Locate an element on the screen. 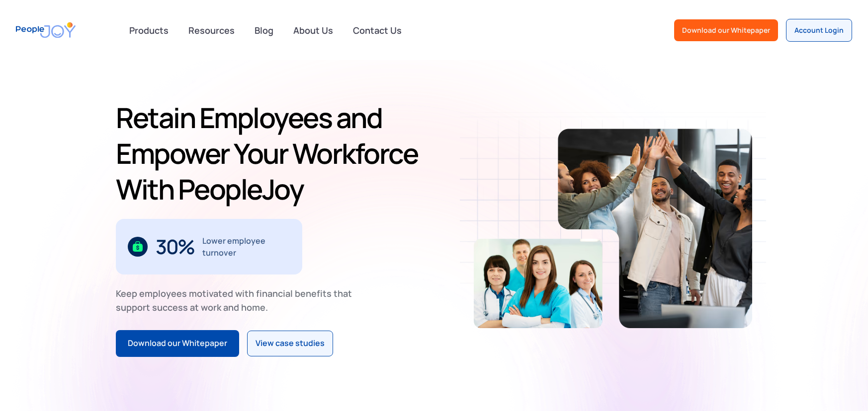 The image size is (868, 411). div: 30% is located at coordinates (175, 247).